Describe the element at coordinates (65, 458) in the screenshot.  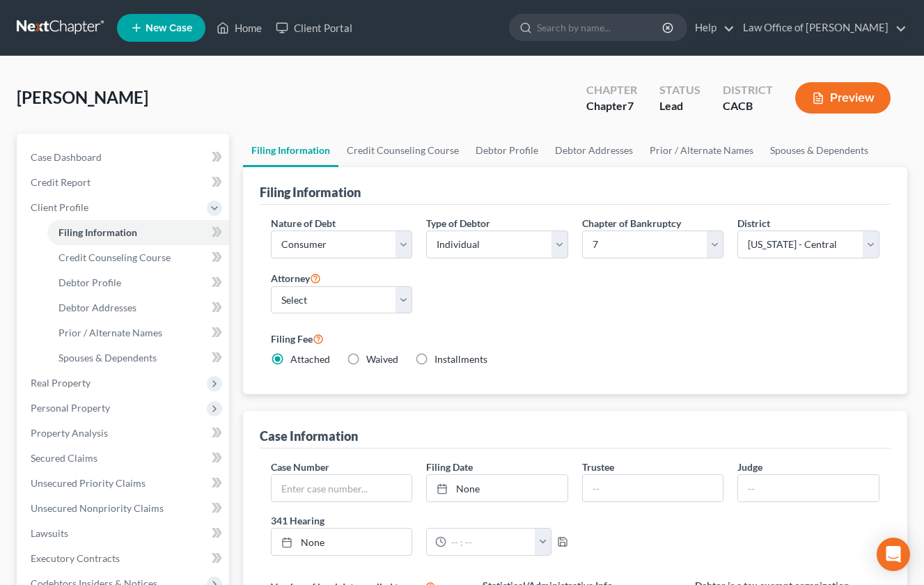
I see `span: Secured Claims` at that location.